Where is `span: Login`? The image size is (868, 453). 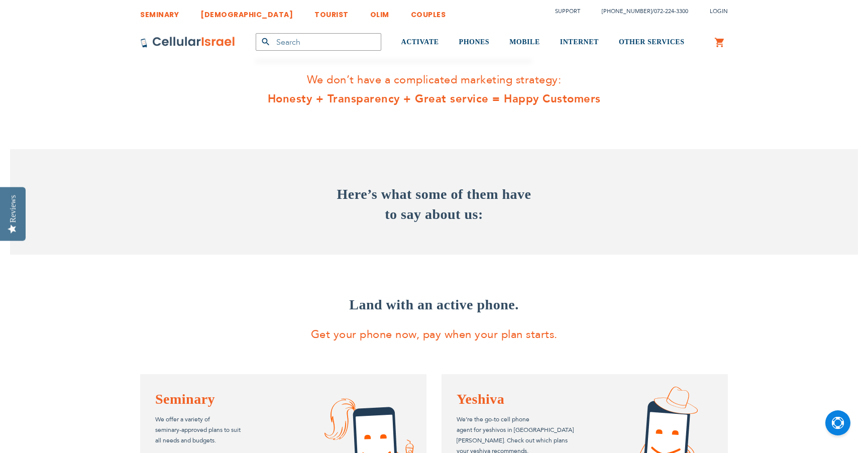 span: Login is located at coordinates (719, 11).